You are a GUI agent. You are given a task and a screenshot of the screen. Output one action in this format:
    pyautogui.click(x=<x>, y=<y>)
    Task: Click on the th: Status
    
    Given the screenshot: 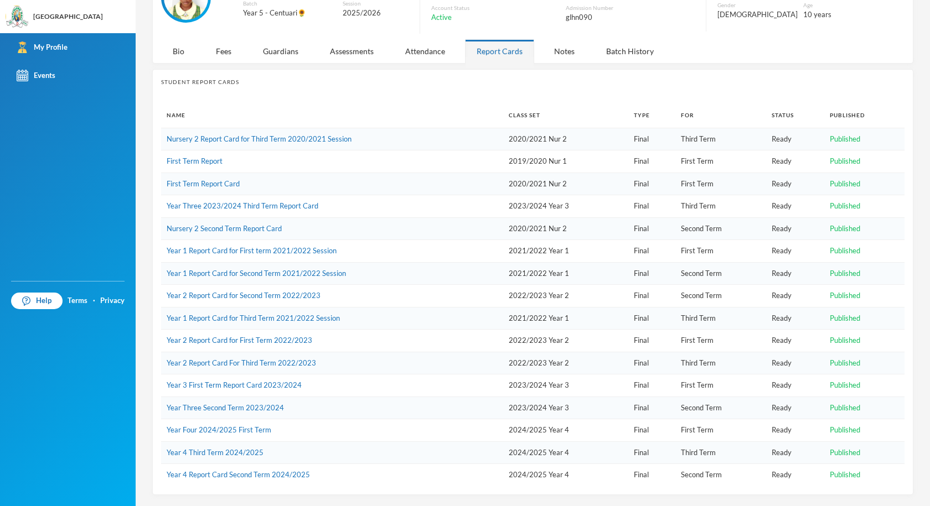 What is the action you would take?
    pyautogui.click(x=795, y=115)
    